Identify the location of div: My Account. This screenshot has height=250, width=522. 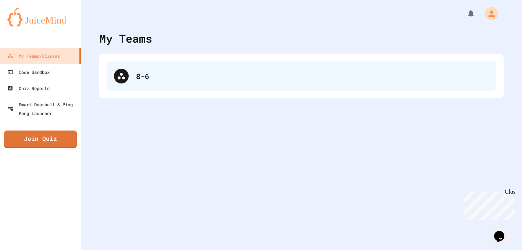
(489, 14).